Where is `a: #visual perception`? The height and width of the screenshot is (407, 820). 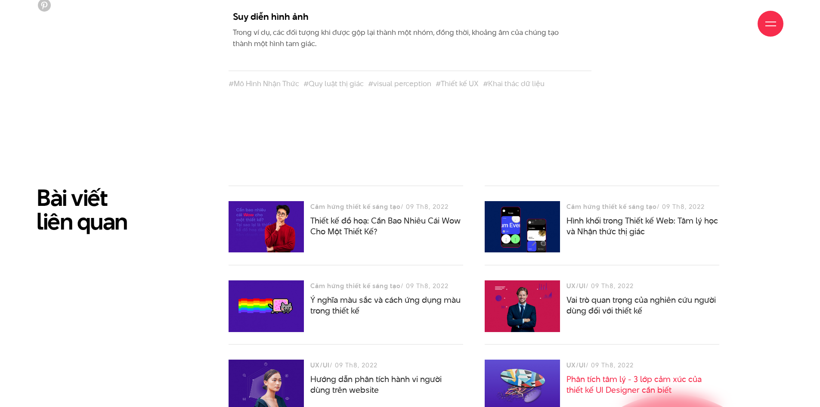 a: #visual perception is located at coordinates (400, 84).